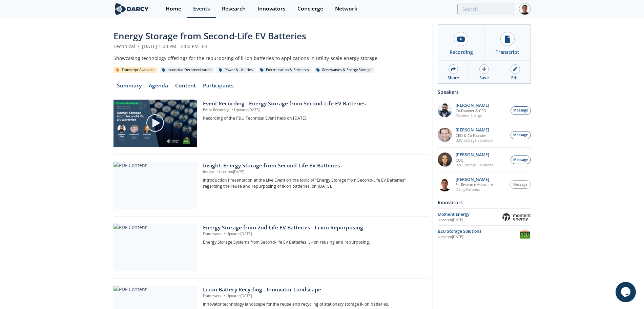 The image size is (644, 309). I want to click on p: Introduction Presentation at the Live Event on the topic of "Energy Storage from Second-Life EV B..., so click(313, 183).